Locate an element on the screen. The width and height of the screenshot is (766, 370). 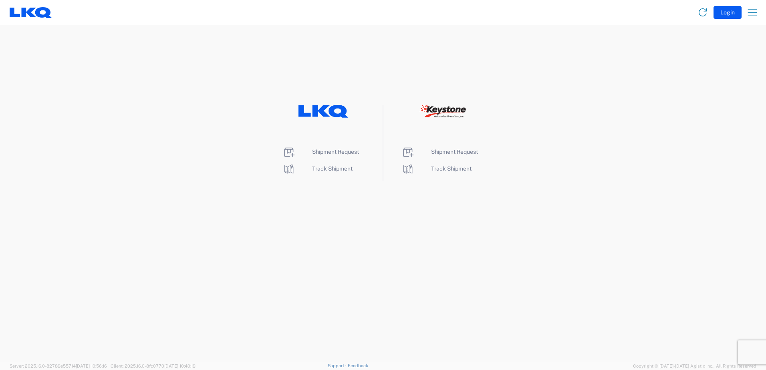
button: Login is located at coordinates (727, 12).